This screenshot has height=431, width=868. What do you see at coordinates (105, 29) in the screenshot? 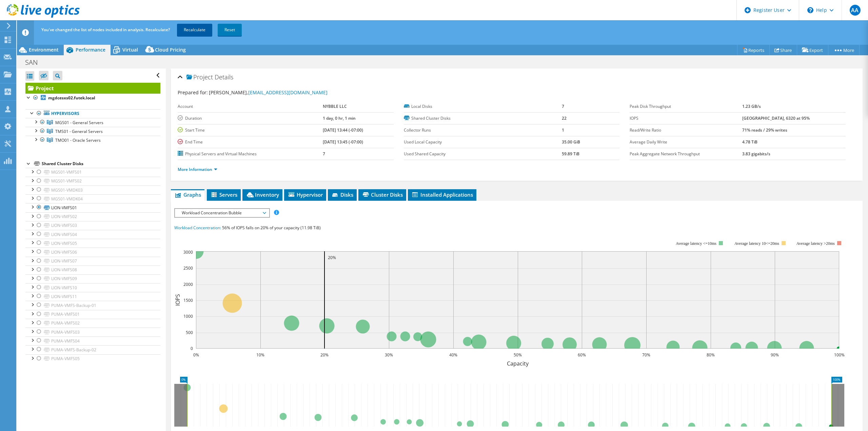
I see `span: You've changed the list of nodes included in analysis. Recalculate?` at bounding box center [105, 29].